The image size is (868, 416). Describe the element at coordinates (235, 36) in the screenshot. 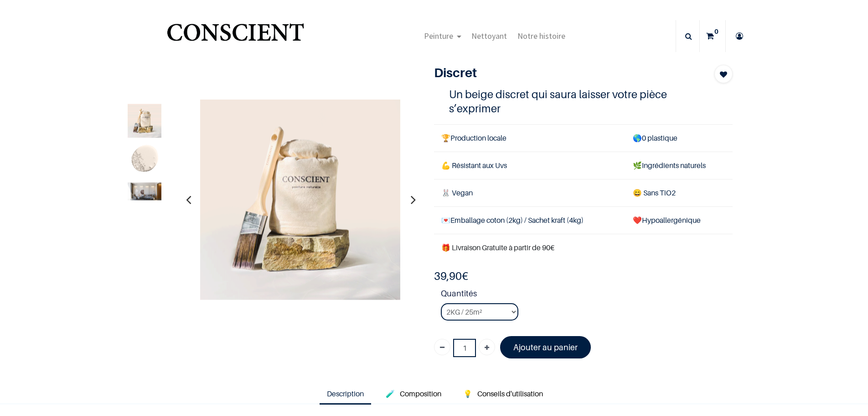

I see `span: Logo of Conscient` at that location.